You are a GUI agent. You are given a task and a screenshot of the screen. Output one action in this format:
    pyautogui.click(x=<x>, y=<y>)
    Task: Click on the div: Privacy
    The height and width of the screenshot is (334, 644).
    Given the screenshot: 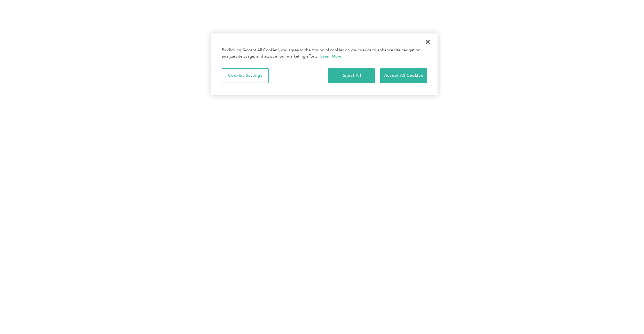 What is the action you would take?
    pyautogui.click(x=324, y=64)
    